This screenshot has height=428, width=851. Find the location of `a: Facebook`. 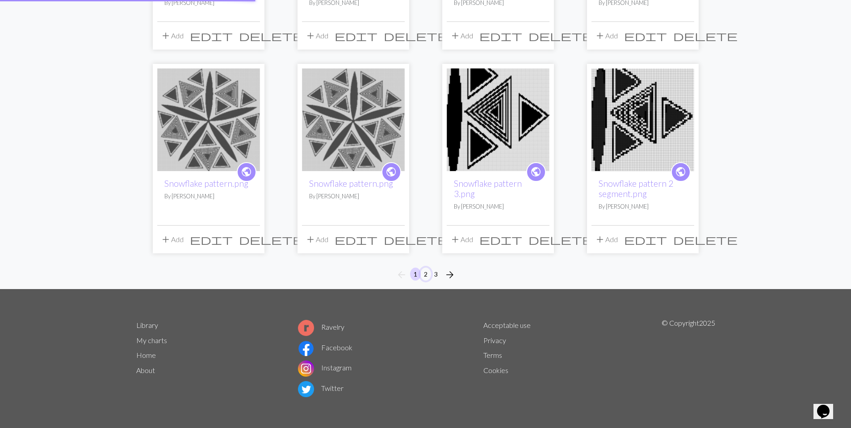

a: Facebook is located at coordinates (325, 347).